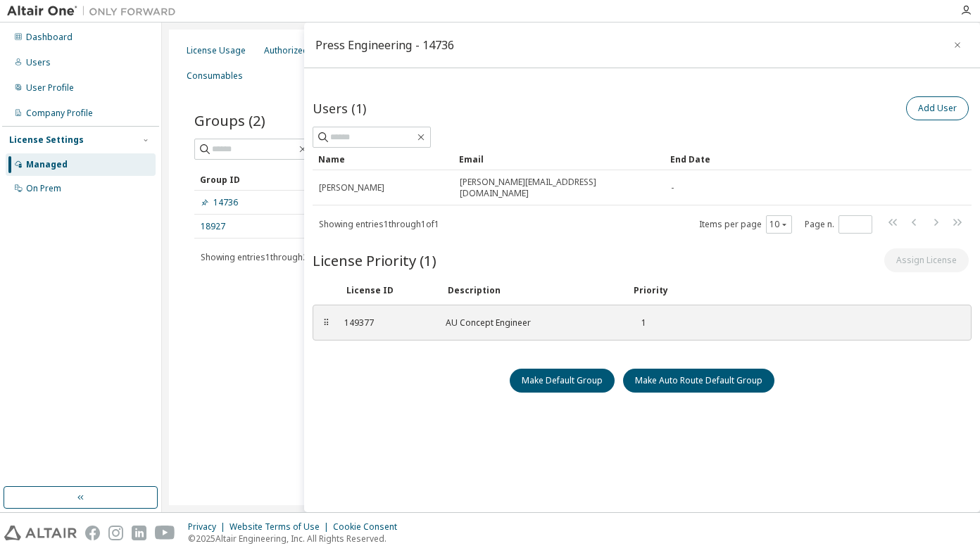 The image size is (980, 553). Describe the element at coordinates (38, 63) in the screenshot. I see `div: Users` at that location.